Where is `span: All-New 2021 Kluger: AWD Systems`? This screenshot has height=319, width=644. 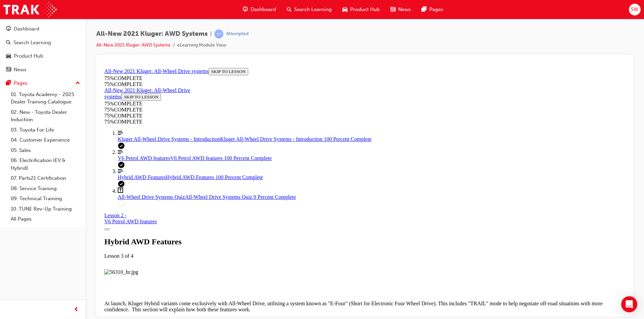 span: All-New 2021 Kluger: AWD Systems is located at coordinates (152, 34).